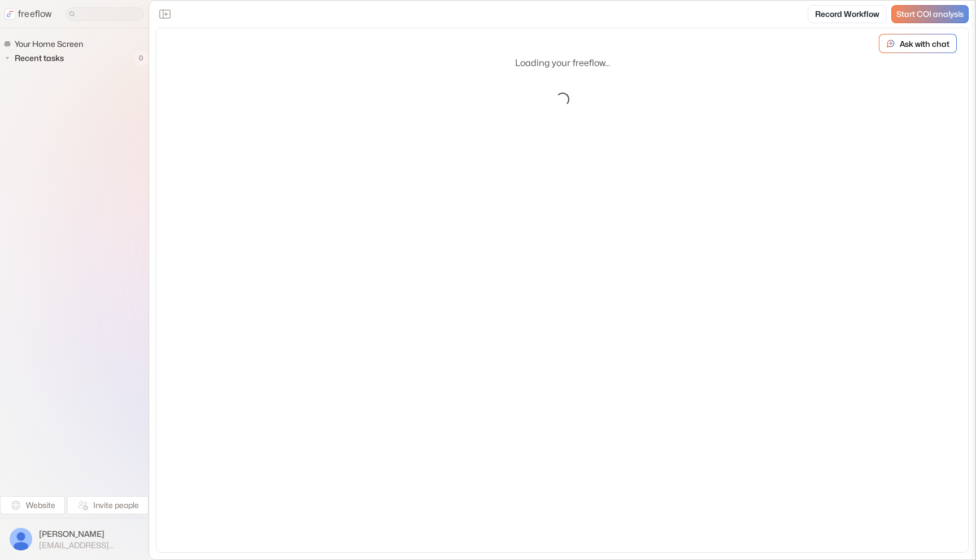  What do you see at coordinates (108, 505) in the screenshot?
I see `button: Invite people` at bounding box center [108, 505].